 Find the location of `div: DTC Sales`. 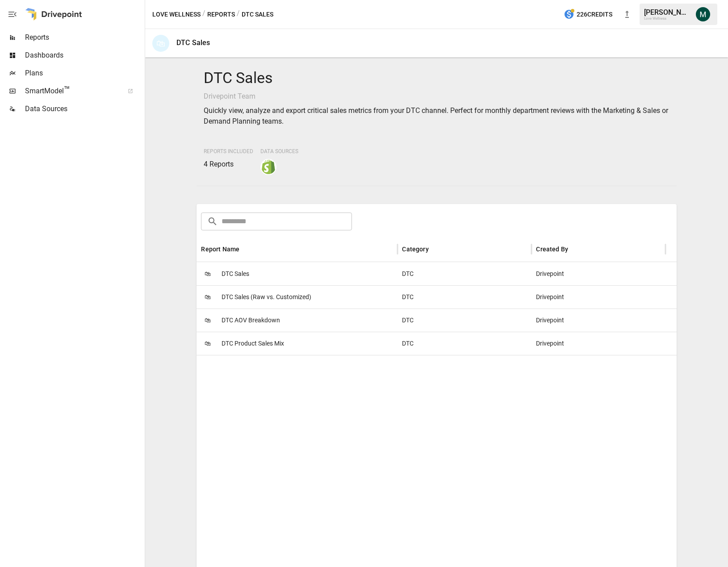

div: DTC Sales is located at coordinates (193, 43).